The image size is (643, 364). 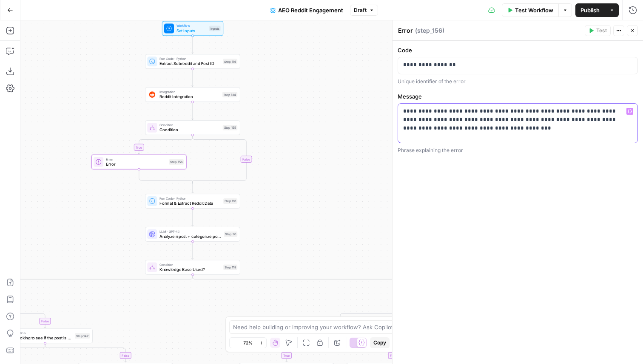 I want to click on div: ErrorErrorStep 156, so click(x=139, y=162).